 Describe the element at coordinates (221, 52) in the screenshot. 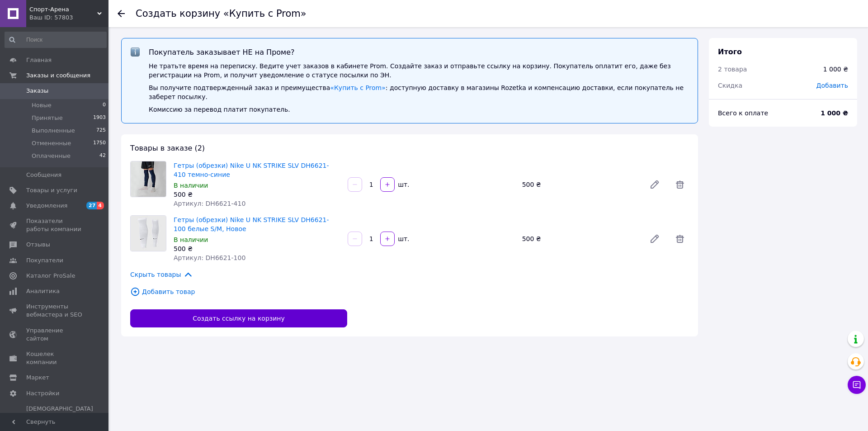

I see `span: Покупатель заказывает НЕ на Проме?` at that location.